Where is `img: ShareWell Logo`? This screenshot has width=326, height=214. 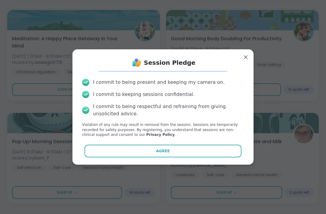 img: ShareWell Logo is located at coordinates (137, 63).